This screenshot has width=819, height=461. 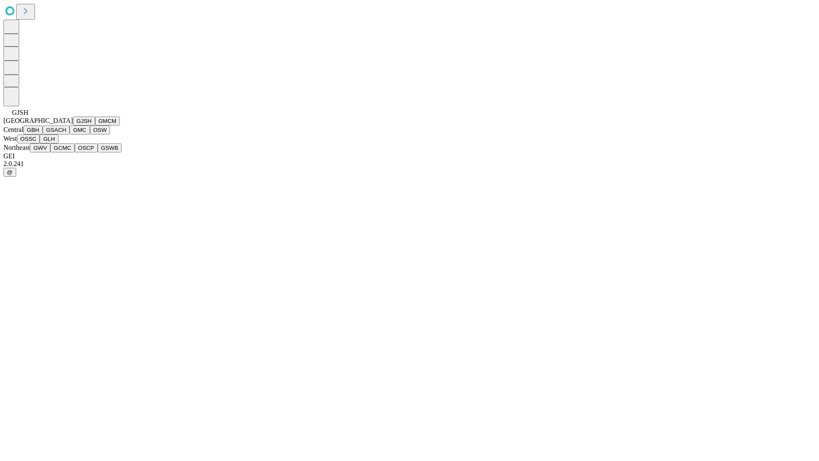 What do you see at coordinates (17, 147) in the screenshot?
I see `span: Northeast` at bounding box center [17, 147].